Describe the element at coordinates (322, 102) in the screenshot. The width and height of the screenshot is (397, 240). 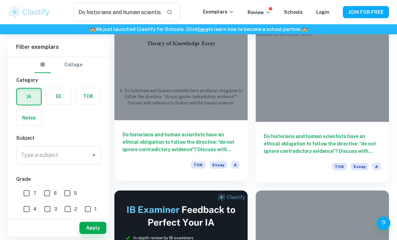
I see `a: Do historians and human scientists have an ethical obligation to follow the directive: “do not ig...` at that location.